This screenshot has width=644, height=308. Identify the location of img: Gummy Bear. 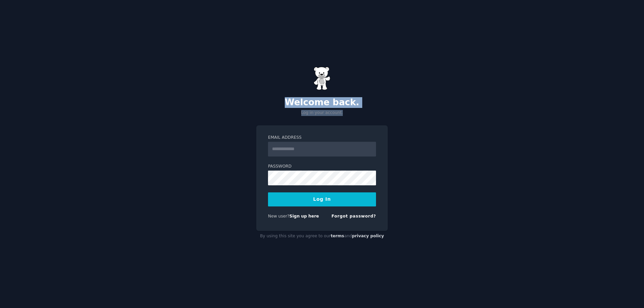
(322, 78).